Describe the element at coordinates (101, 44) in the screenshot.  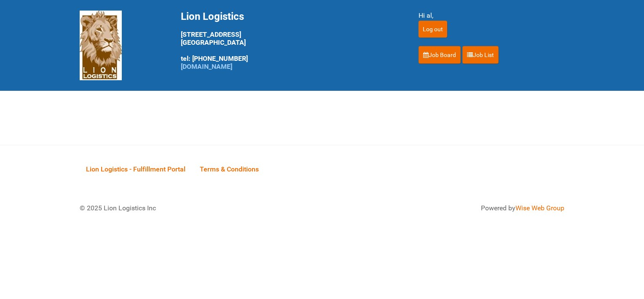
I see `a: Lion Logistics` at that location.